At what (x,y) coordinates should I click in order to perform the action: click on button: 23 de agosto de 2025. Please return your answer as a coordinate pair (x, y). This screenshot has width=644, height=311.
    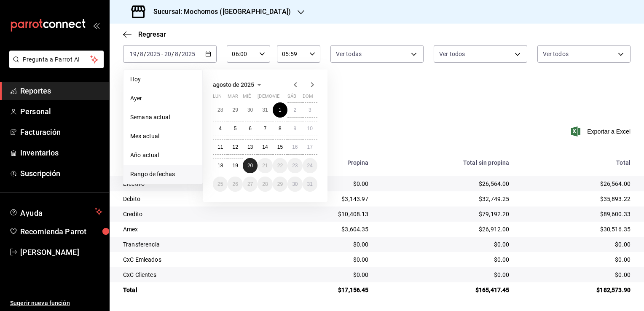
    Looking at the image, I should click on (294, 166).